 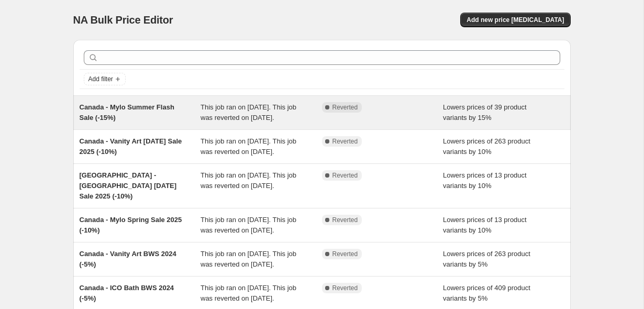 I want to click on span: Lowers prices of 263 product variants by 10%, so click(x=486, y=146).